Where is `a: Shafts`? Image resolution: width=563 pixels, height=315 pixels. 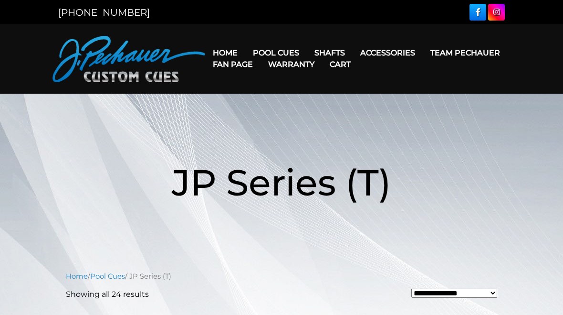 a: Shafts is located at coordinates (330, 53).